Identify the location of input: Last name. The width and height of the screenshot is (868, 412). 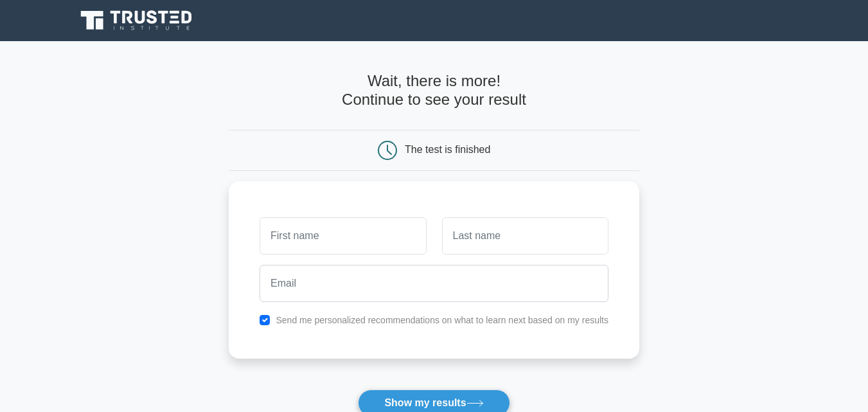
(525, 236).